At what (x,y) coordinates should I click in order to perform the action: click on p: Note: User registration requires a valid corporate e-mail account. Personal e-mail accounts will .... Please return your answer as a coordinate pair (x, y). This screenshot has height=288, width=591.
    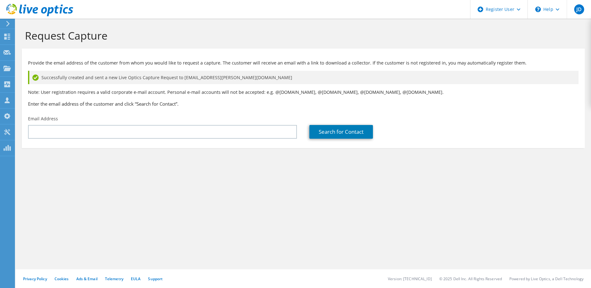
    Looking at the image, I should click on (303, 92).